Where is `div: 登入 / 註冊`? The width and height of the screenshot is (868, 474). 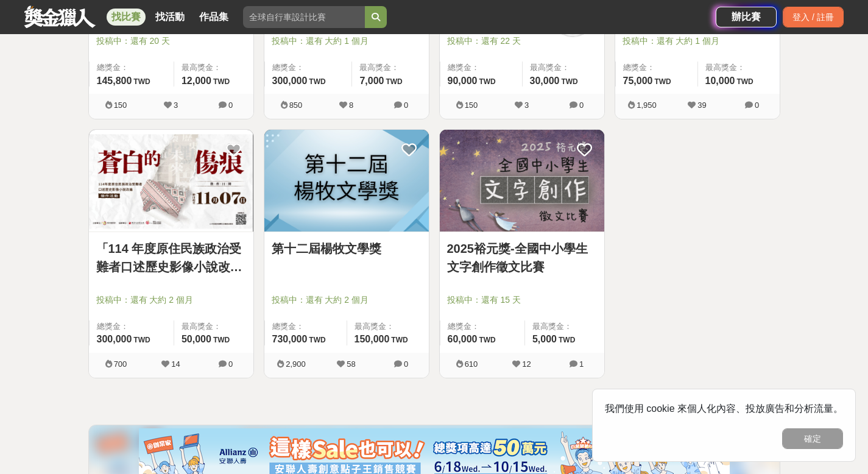
div: 登入 / 註冊 is located at coordinates (813, 17).